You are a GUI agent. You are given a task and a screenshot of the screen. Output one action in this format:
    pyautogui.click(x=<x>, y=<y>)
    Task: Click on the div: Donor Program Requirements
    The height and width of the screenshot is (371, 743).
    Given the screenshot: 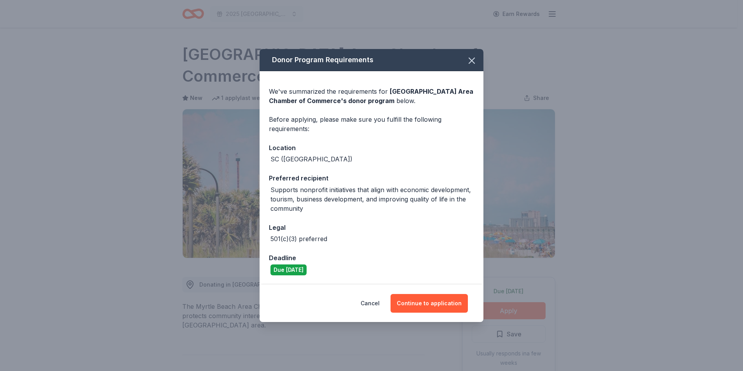 What is the action you would take?
    pyautogui.click(x=372, y=60)
    